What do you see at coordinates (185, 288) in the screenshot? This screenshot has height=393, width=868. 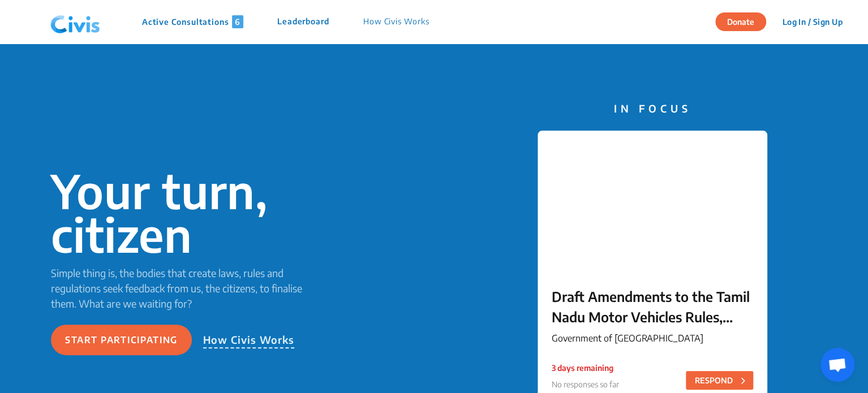 I see `p: Simple thing is, the bodies that create laws, rules and regulations seek feedback from us, the ci...` at bounding box center [185, 288].